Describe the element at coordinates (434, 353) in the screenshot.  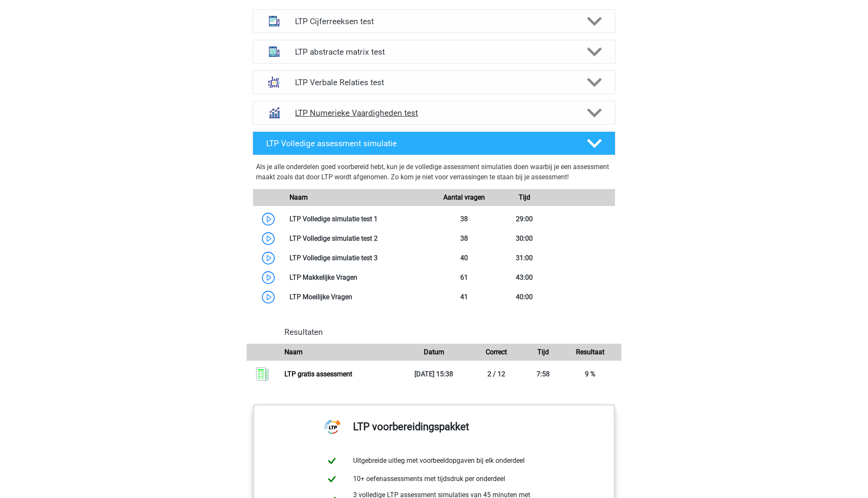
I see `div: Datum` at that location.